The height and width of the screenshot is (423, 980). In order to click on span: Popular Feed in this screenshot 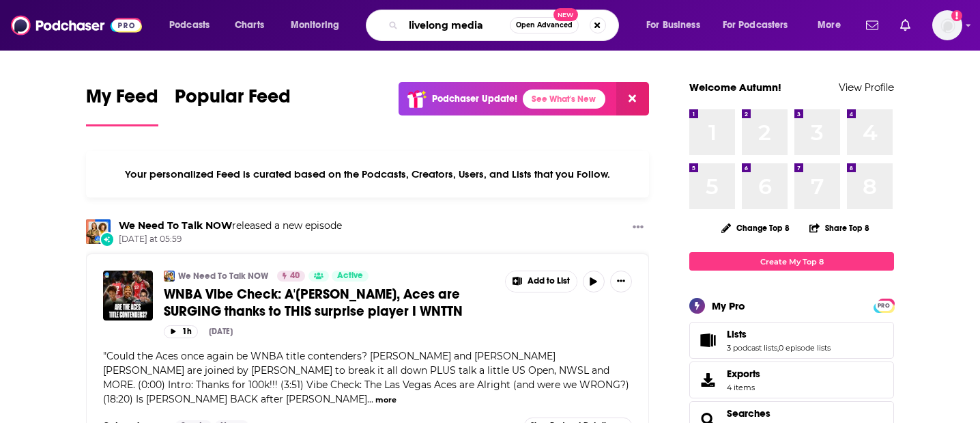, I will do `click(233, 100)`.